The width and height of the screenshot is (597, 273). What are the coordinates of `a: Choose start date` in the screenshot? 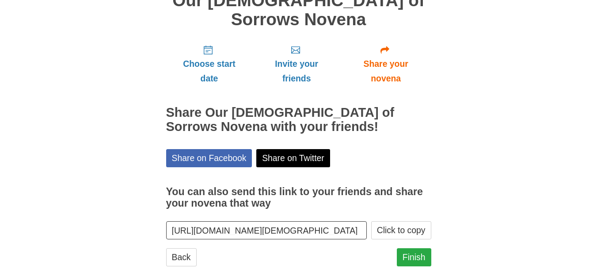 It's located at (210, 64).